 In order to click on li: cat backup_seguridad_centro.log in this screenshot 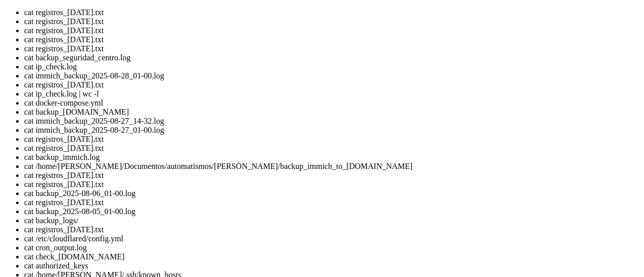, I will do `click(332, 58)`.